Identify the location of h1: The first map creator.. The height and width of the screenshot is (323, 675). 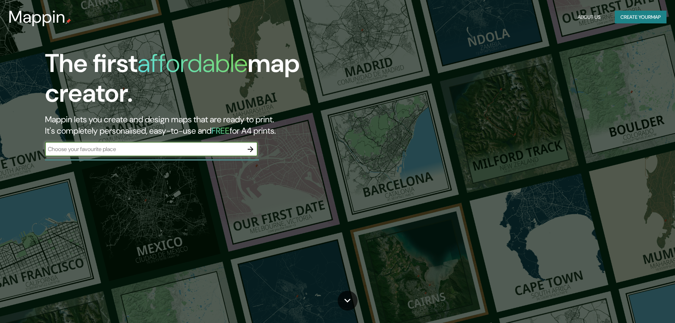
(214, 81).